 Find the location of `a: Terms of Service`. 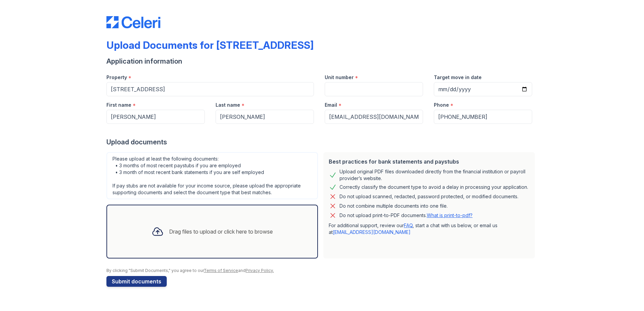

a: Terms of Service is located at coordinates (221, 271).